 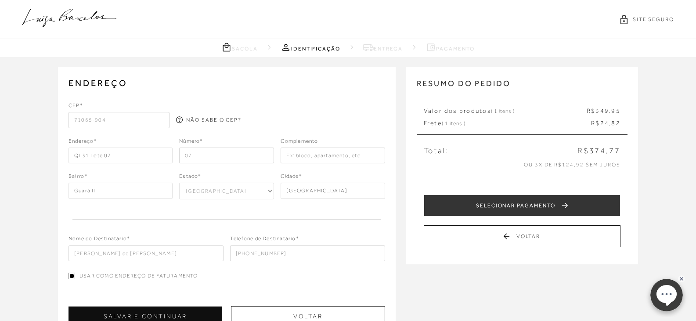 What do you see at coordinates (522, 206) in the screenshot?
I see `button: SELECIONAR PAGAMENTO` at bounding box center [522, 206].